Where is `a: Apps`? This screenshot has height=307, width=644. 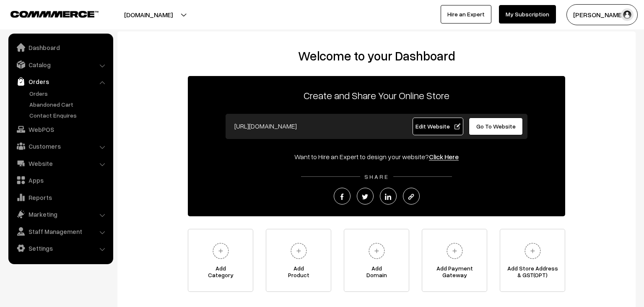 a: Apps is located at coordinates (61, 180).